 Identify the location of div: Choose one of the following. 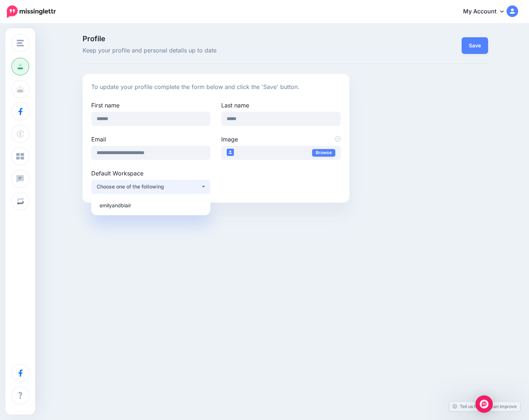
(149, 187).